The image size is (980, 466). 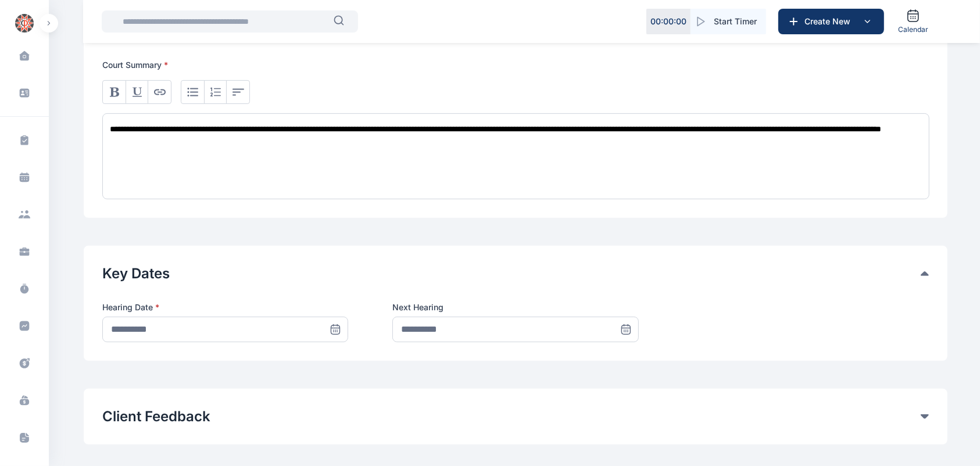 What do you see at coordinates (511, 416) in the screenshot?
I see `button: Client Feedback` at bounding box center [511, 416].